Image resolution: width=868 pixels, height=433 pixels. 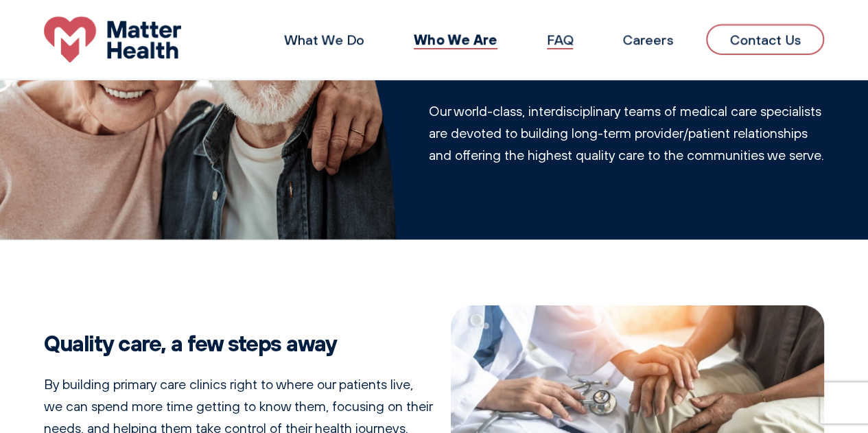 I want to click on h2: Quality care, a few steps away, so click(x=239, y=343).